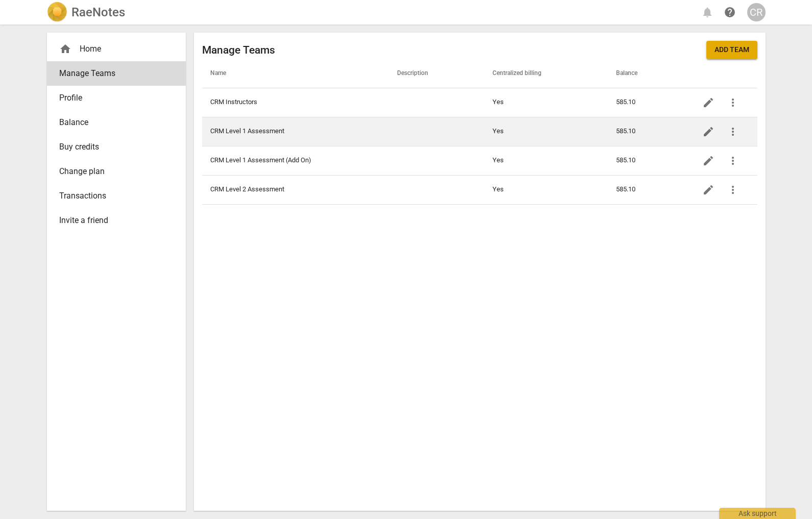  Describe the element at coordinates (98, 12) in the screenshot. I see `h2: RaeNotes` at that location.